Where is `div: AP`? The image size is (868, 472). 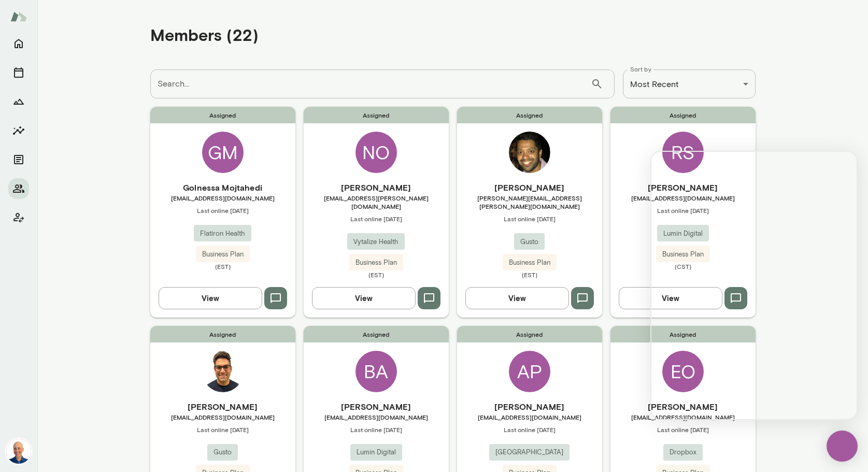
div: AP is located at coordinates (530, 371).